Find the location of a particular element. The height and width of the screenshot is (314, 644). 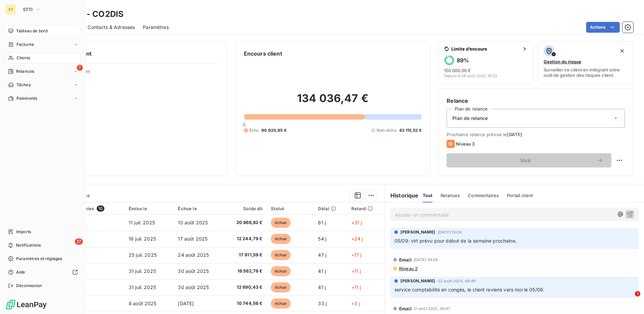

div: Échue le is located at coordinates (198, 209).